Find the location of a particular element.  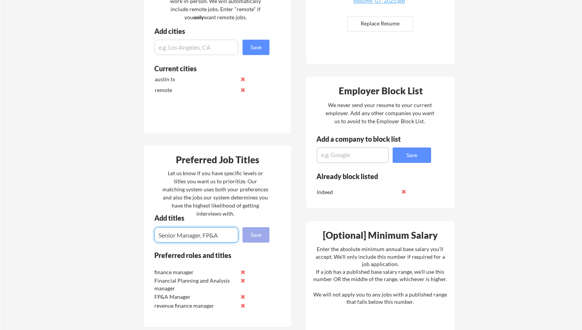

div: Employer Block List is located at coordinates (381, 91).